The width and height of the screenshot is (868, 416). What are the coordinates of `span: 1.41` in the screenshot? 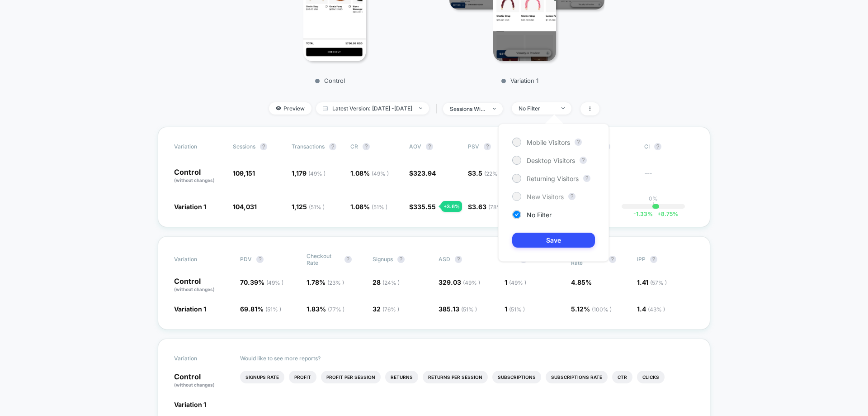 It's located at (652, 282).